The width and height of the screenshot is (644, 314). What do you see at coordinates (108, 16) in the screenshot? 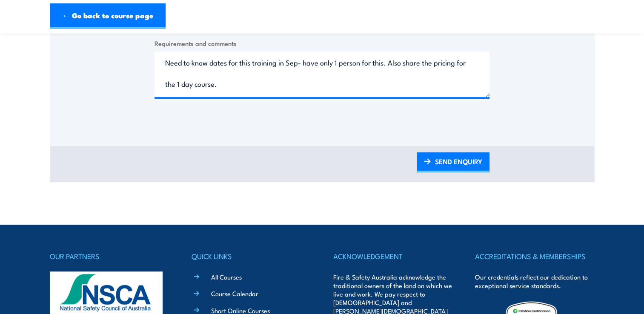
I see `a: ← Go back to course page` at bounding box center [108, 16].